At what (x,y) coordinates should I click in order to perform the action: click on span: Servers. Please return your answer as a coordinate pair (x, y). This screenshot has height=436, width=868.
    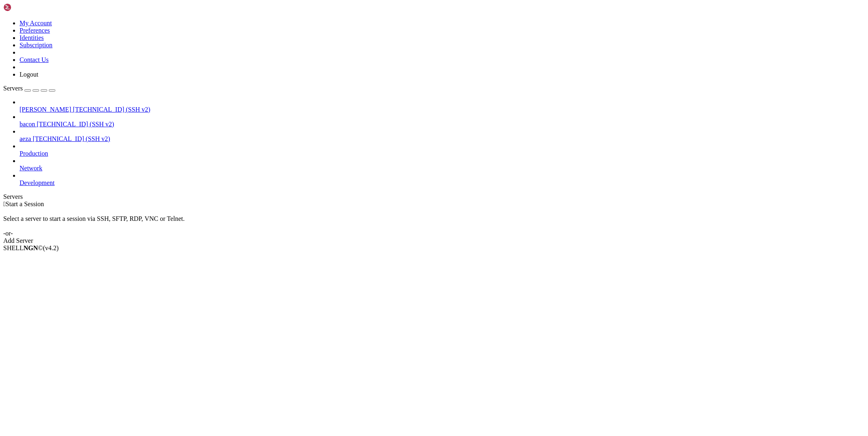
    Looking at the image, I should click on (13, 88).